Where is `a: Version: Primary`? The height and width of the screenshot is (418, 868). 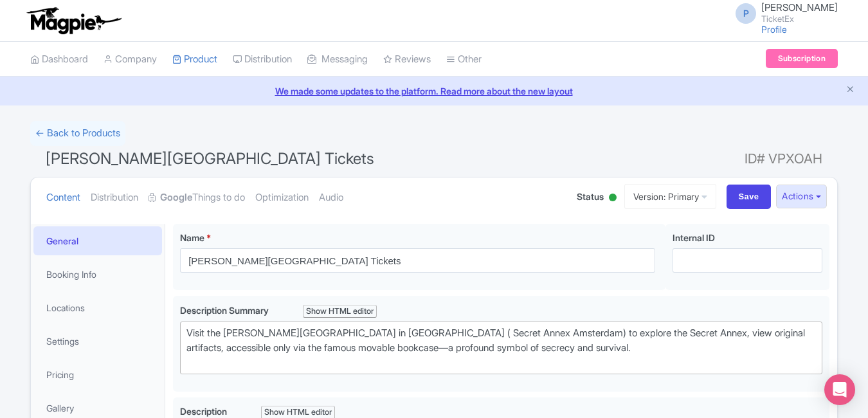 a: Version: Primary is located at coordinates (670, 196).